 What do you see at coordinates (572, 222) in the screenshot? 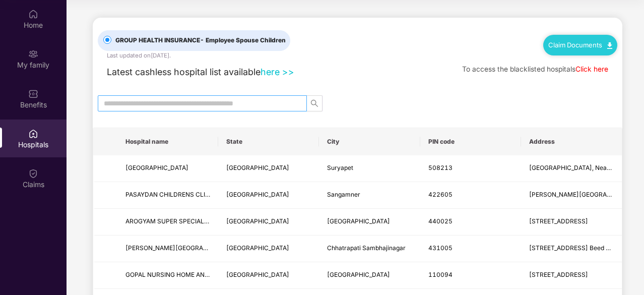
I see `td: 34, Sita Nagar, Wardha Road` at bounding box center [572, 222].